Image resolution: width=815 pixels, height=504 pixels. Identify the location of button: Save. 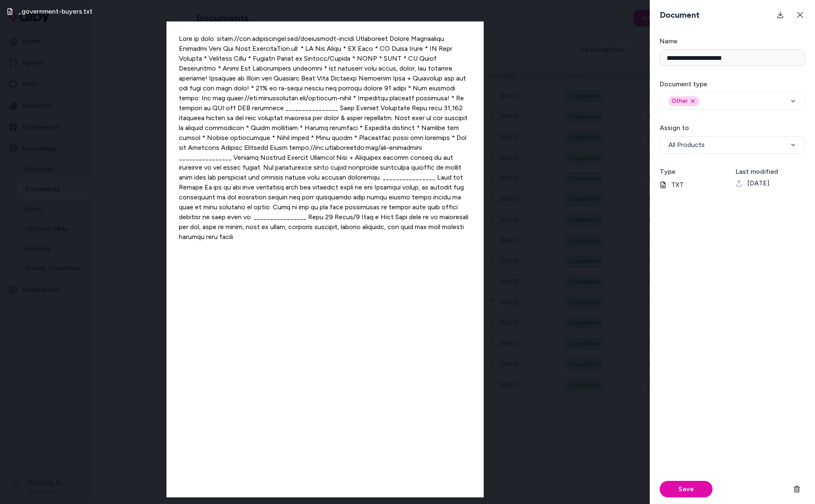
(686, 489).